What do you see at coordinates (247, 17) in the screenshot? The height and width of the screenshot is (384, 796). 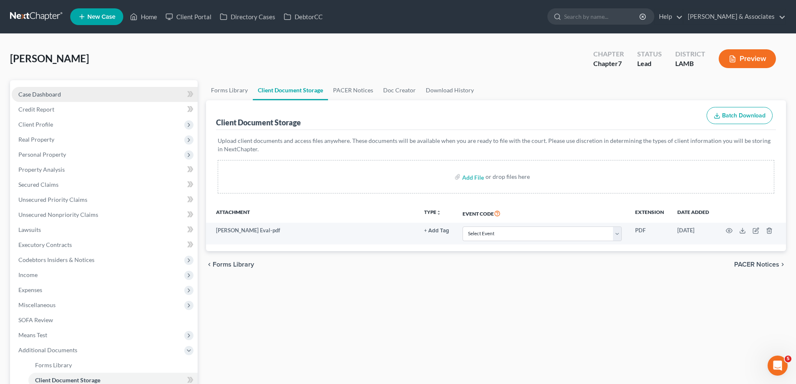 I see `a: Directory Cases` at bounding box center [247, 17].